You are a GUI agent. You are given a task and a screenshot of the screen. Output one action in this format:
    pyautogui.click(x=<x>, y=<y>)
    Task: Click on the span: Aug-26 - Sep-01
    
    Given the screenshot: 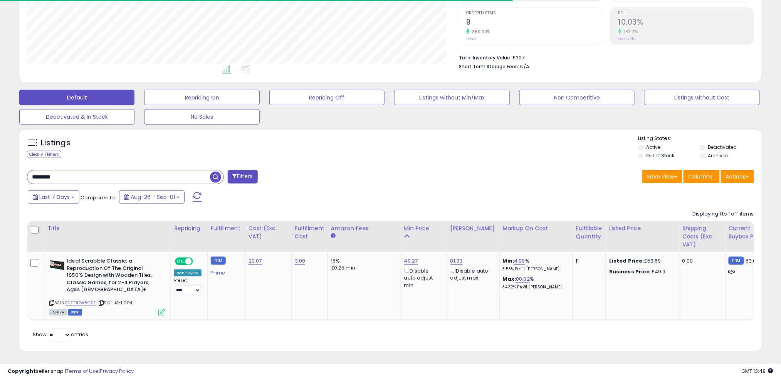 What is the action you would take?
    pyautogui.click(x=153, y=197)
    